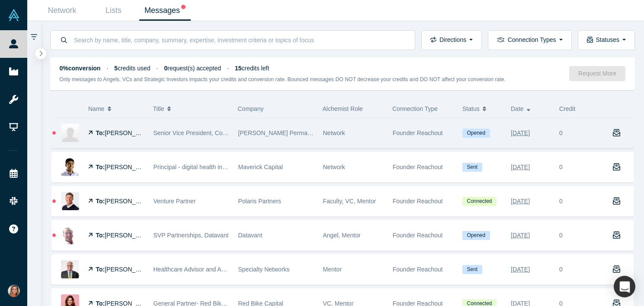 The image size is (644, 306). Describe the element at coordinates (332, 270) in the screenshot. I see `span: Mentor` at that location.